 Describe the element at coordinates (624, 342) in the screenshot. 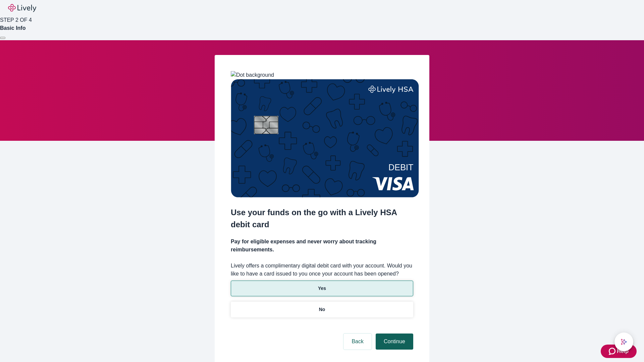

I see `svg: Lively AI Assistant` at that location.